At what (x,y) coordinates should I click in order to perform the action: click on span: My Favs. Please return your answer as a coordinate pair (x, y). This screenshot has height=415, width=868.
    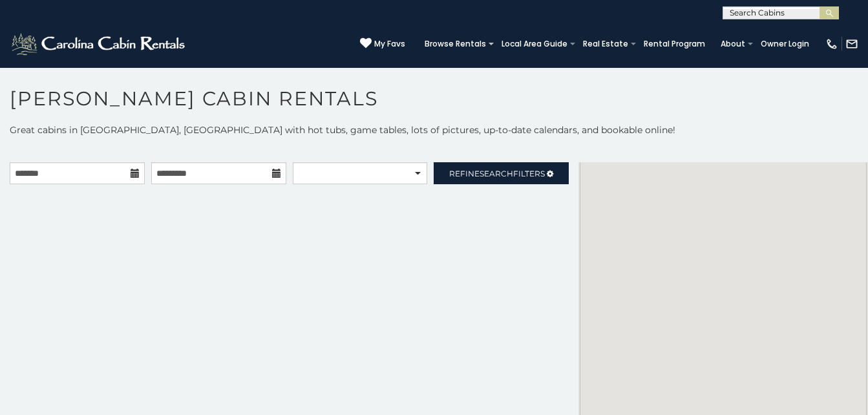
    Looking at the image, I should click on (389, 44).